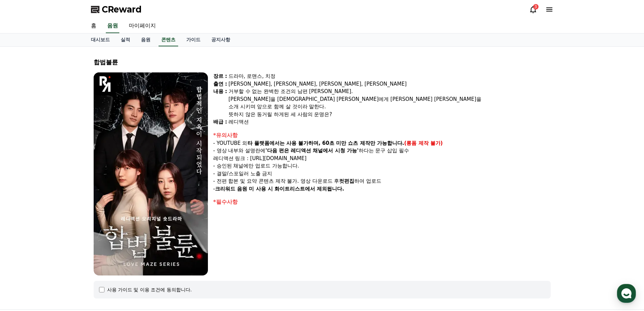 The image size is (644, 311). I want to click on div: 레디액션, so click(390, 122).